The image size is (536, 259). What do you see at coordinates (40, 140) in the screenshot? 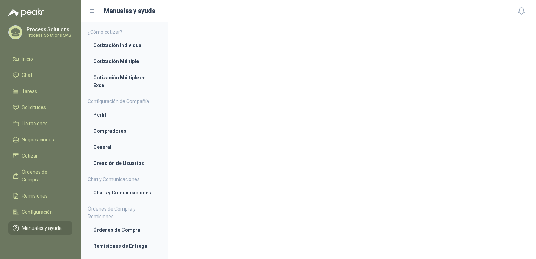
I see `a: Negociaciones` at bounding box center [40, 140].